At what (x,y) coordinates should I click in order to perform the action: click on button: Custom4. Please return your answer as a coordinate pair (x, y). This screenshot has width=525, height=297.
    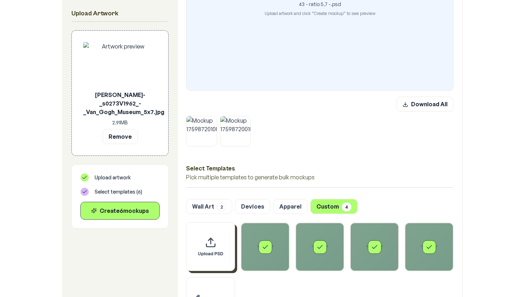
    Looking at the image, I should click on (334, 207).